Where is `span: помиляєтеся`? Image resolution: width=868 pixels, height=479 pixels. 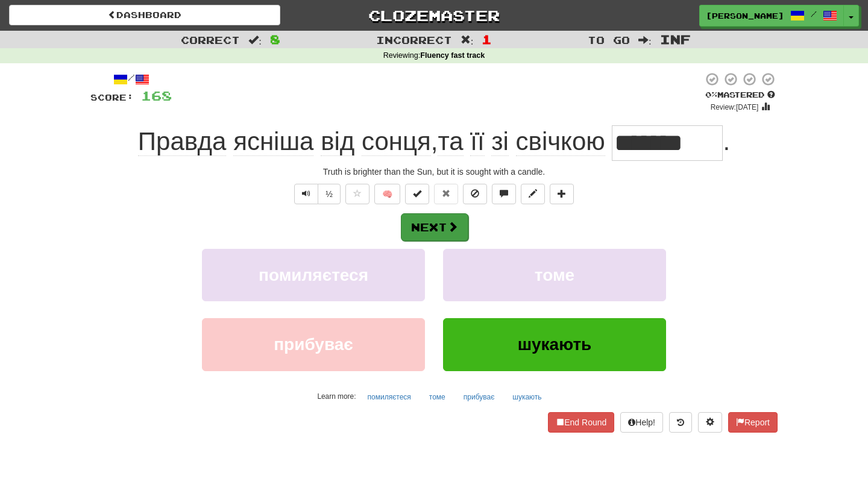
span: помиляєтеся is located at coordinates (314, 275).